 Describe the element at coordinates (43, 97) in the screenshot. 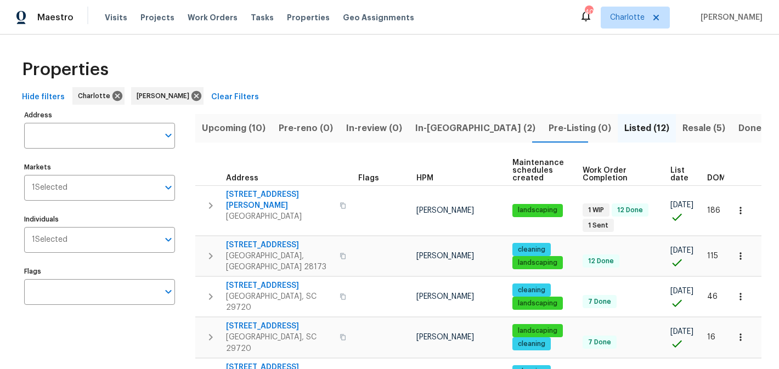

I see `span: Hide filters` at that location.